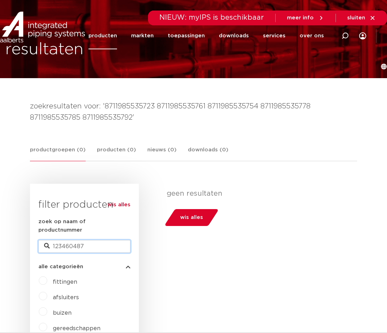  What do you see at coordinates (66, 298) in the screenshot?
I see `span: afsluiters` at bounding box center [66, 298].